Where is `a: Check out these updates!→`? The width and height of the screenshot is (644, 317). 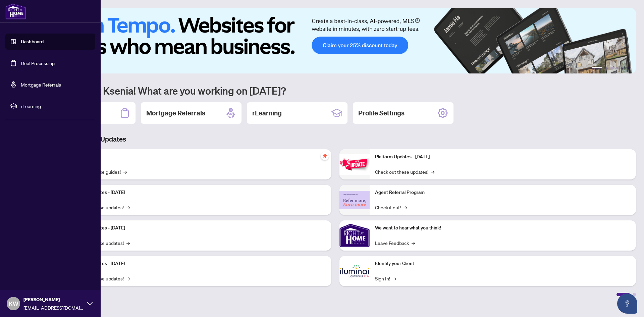 a: Check out these updates!→ is located at coordinates (404, 172).